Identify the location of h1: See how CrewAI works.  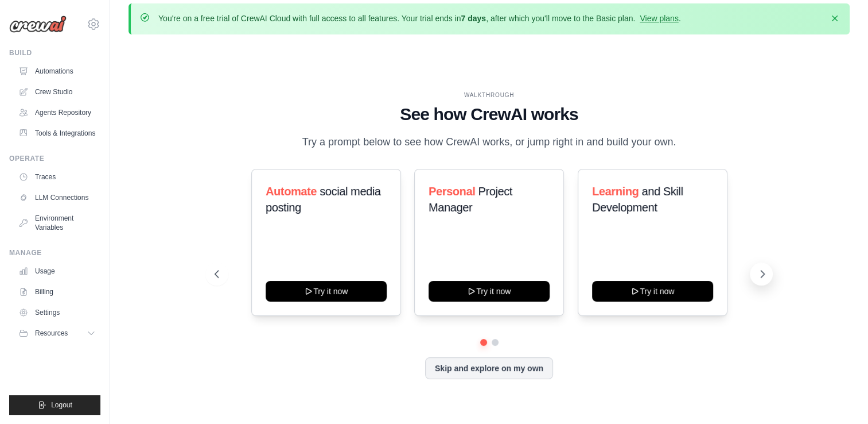
(490, 114).